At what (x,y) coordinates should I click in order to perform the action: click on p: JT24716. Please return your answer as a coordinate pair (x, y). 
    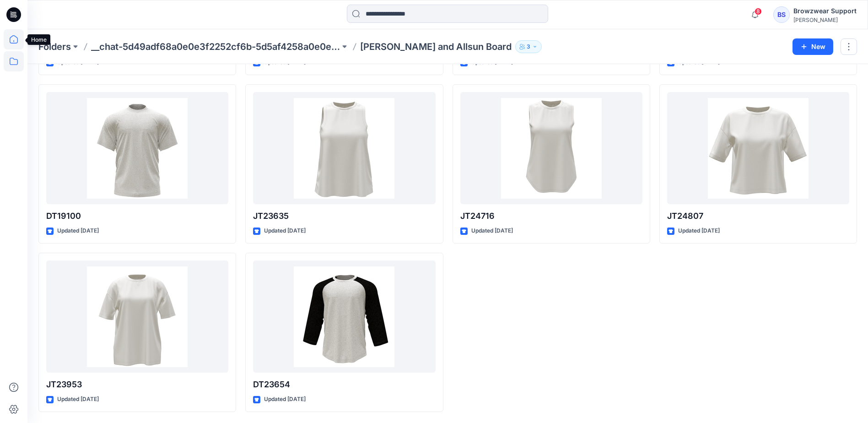
    Looking at the image, I should click on (551, 216).